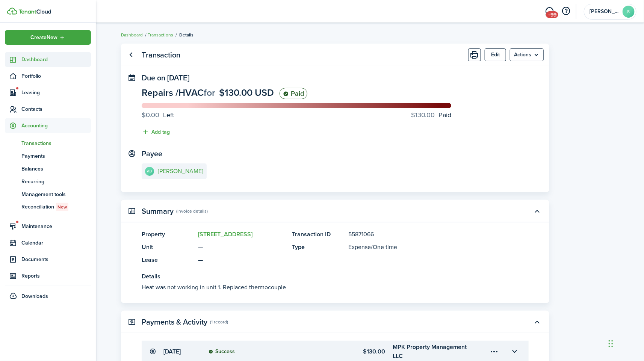 Image resolution: width=644 pixels, height=361 pixels. What do you see at coordinates (566, 12) in the screenshot?
I see `button: Open resource center` at bounding box center [566, 12].